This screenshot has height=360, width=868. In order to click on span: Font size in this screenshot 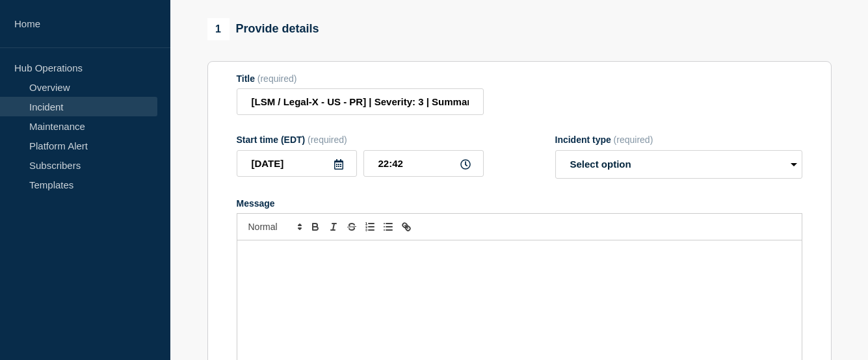, I will do `click(274, 227)`.